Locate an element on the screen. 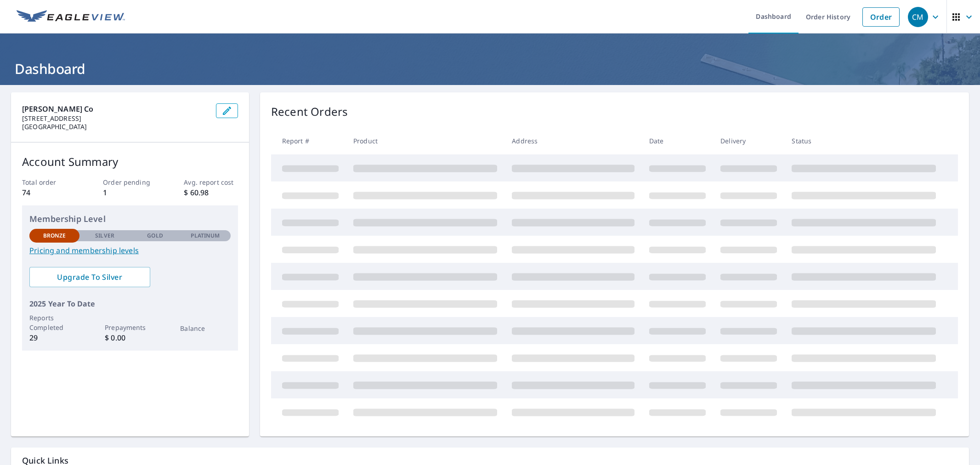 This screenshot has width=980, height=465. img: EV Logo is located at coordinates (71, 17).